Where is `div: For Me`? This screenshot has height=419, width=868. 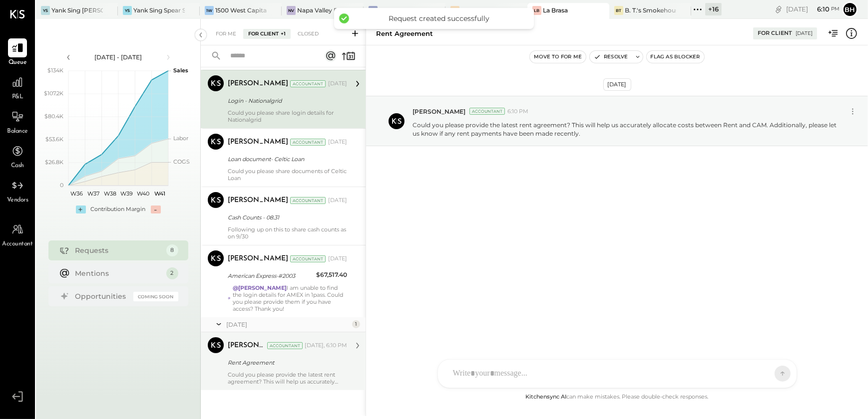 div: For Me is located at coordinates (226, 34).